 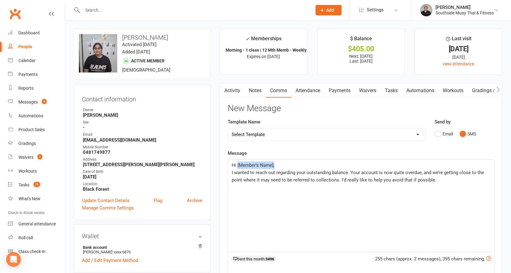 I want to click on a: Attendance, so click(x=308, y=91).